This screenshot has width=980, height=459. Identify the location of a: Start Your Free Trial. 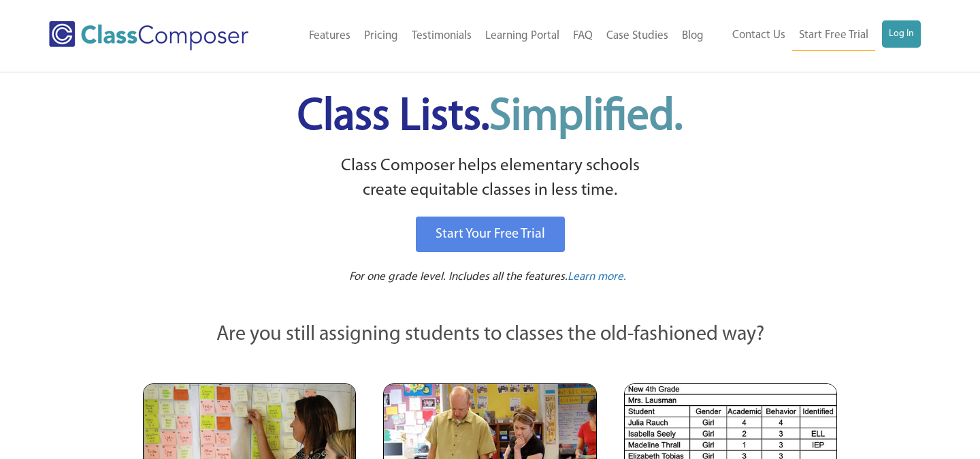
(490, 234).